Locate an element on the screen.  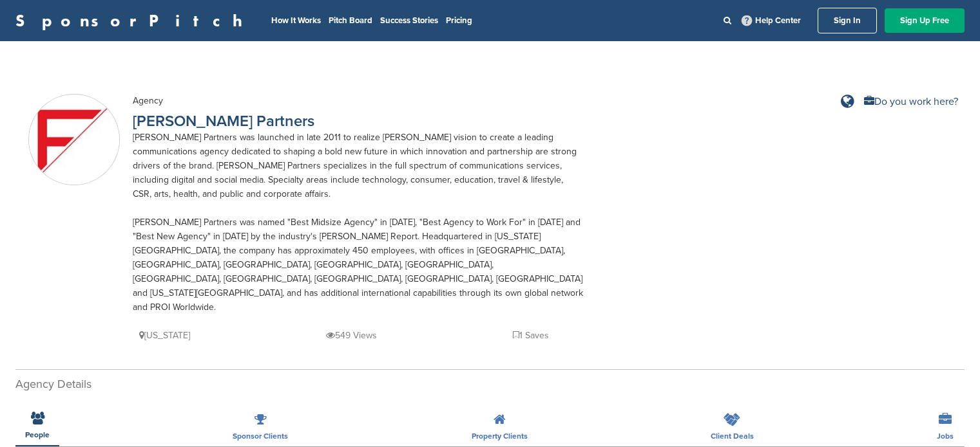
span: Jobs is located at coordinates (945, 436).